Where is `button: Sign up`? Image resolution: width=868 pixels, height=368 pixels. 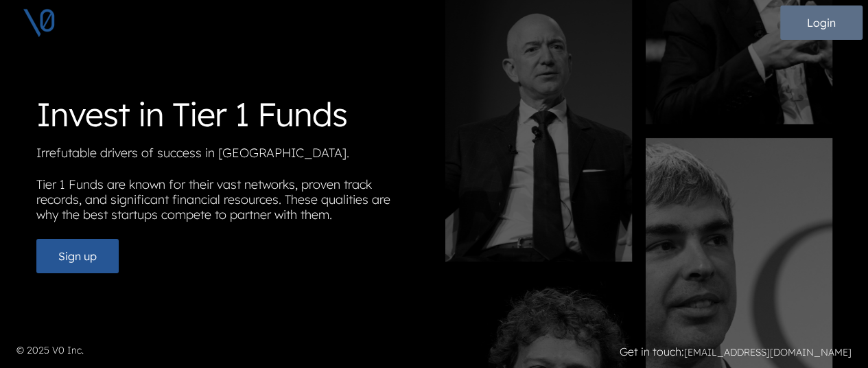
button: Sign up is located at coordinates (78, 256).